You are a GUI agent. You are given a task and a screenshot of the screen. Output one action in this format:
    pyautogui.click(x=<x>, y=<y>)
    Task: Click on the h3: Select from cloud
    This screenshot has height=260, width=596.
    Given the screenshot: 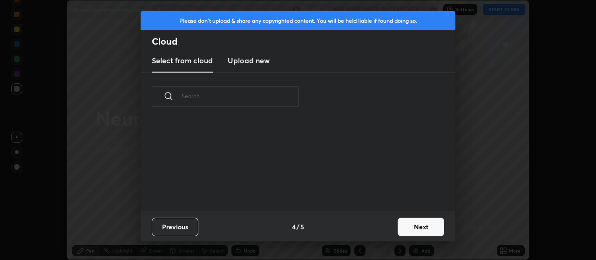 What is the action you would take?
    pyautogui.click(x=182, y=61)
    